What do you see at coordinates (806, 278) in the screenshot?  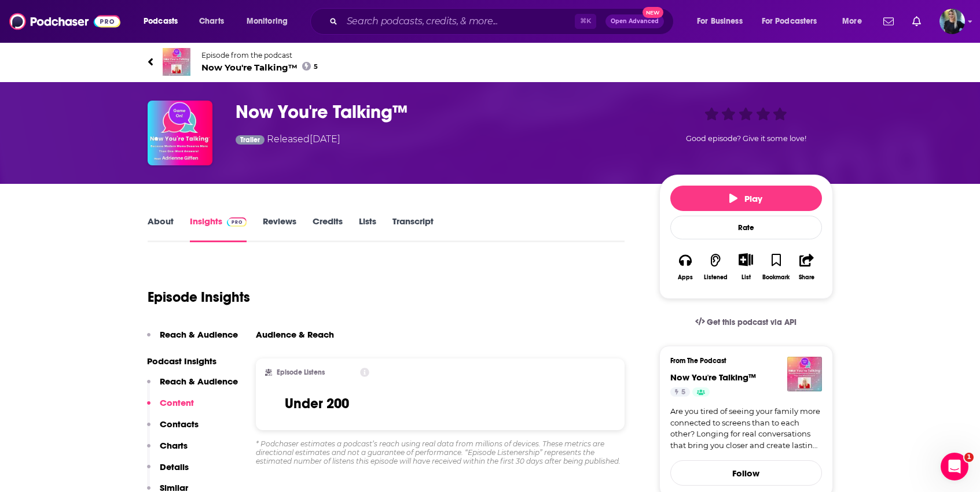 I see `div: Share` at bounding box center [806, 278].